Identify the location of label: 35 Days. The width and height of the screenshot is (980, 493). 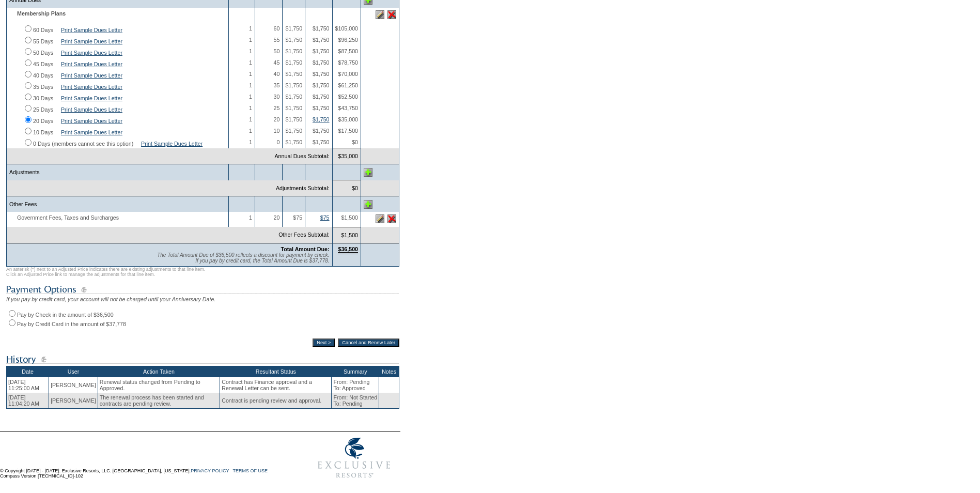
(43, 87).